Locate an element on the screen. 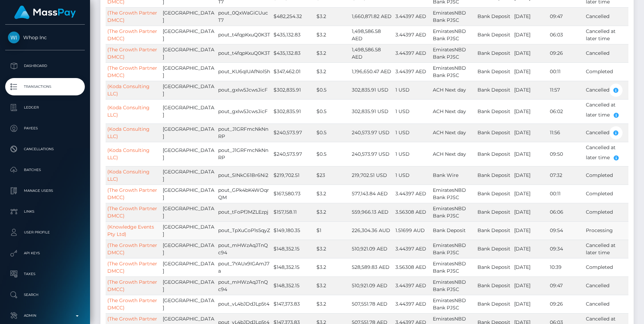  span: Bank Deposit is located at coordinates (449, 230).